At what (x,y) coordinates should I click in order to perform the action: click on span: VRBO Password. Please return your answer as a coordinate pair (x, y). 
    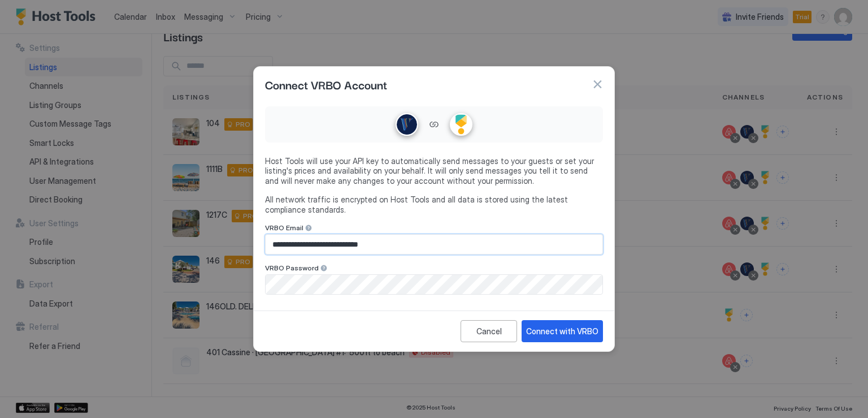
    Looking at the image, I should click on (291, 268).